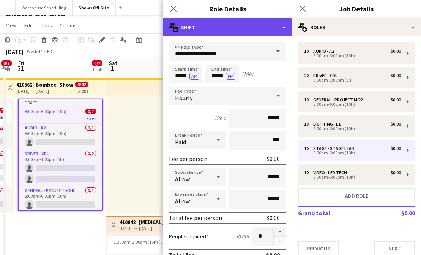  I want to click on span: Fri, so click(21, 63).